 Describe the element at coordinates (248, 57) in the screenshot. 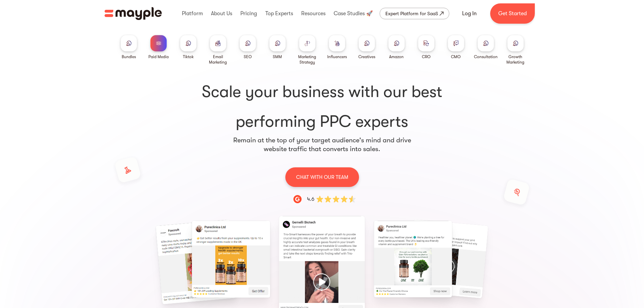

I see `div: SEO` at that location.